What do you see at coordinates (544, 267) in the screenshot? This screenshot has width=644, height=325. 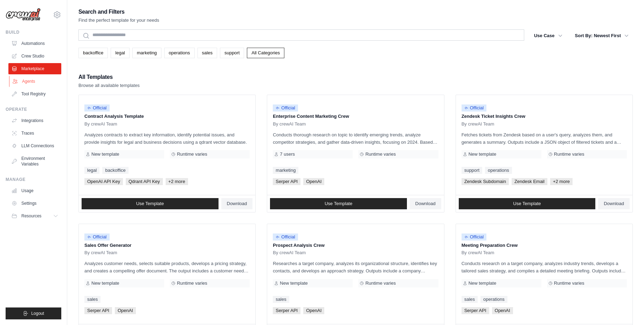 I see `p: Conducts research on a target company, analyzes industry trends, develops a tailored sales strate...` at bounding box center [544, 267].